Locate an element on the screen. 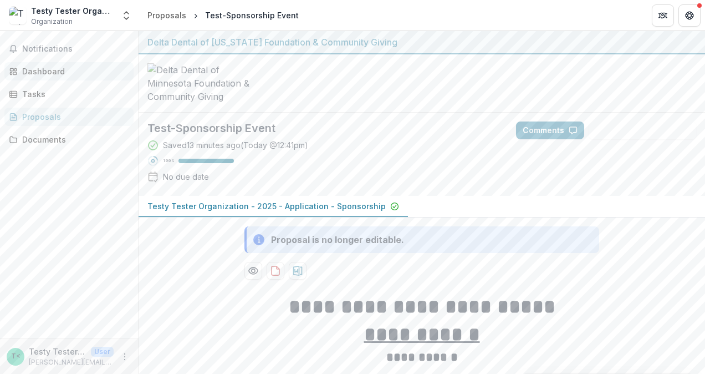 This screenshot has height=374, width=705. div: Tasks is located at coordinates (73, 94).